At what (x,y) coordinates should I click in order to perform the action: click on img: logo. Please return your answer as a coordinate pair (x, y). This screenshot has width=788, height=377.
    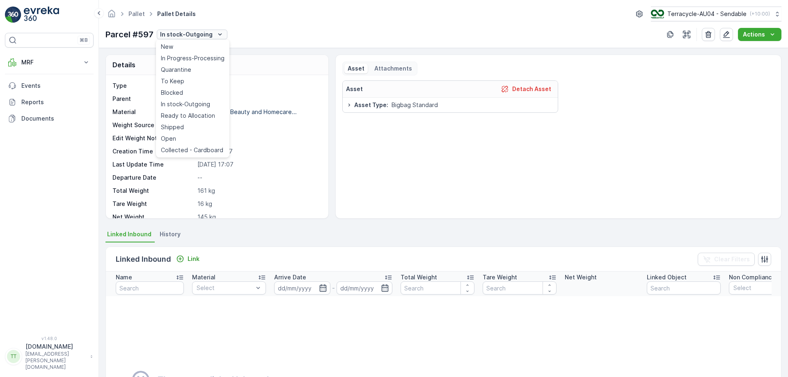
    Looking at the image, I should click on (13, 15).